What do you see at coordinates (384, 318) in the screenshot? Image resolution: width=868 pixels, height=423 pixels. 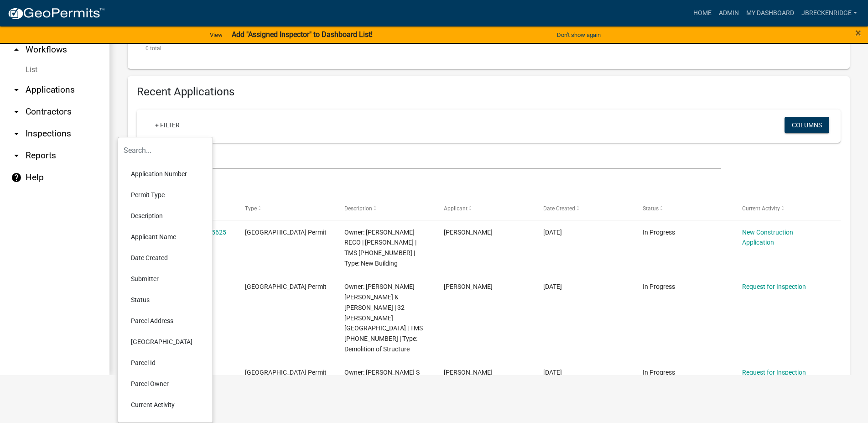 I see `span: Owner: FORTNER WILLIAM BEN & STACEY T | 32 CRYSTAL LAKE CT | TMS 045-00-00-163 | Type: Demolition...` at bounding box center [384, 318].